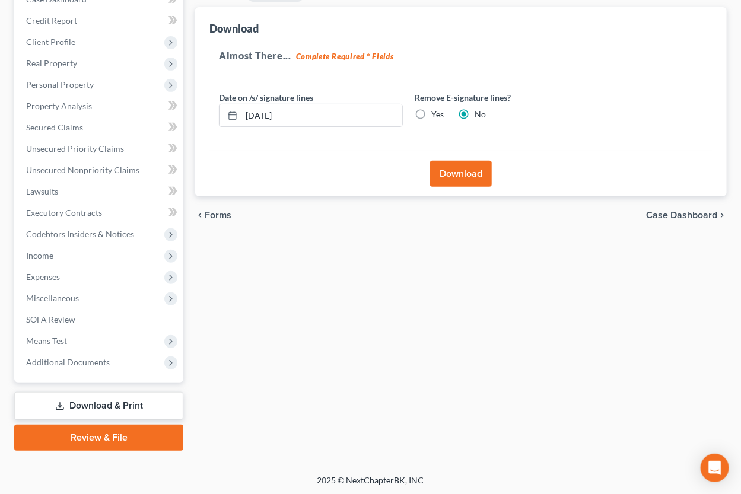 The image size is (741, 494). Describe the element at coordinates (100, 127) in the screenshot. I see `a: Secured Claims` at that location.